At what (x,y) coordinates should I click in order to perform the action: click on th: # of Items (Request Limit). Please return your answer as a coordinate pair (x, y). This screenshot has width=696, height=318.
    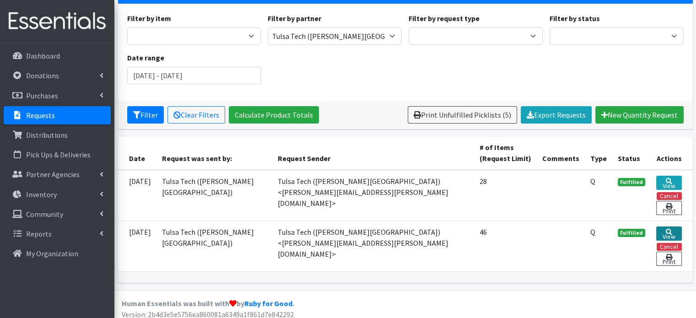
    Looking at the image, I should click on (505, 153).